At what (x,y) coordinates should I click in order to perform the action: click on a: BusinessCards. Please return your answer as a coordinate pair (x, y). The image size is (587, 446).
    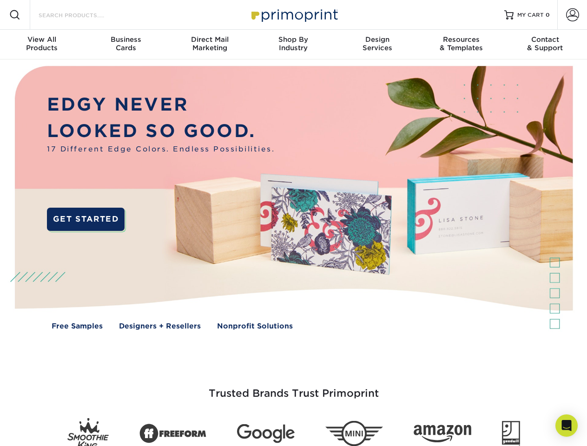
    Looking at the image, I should click on (125, 45).